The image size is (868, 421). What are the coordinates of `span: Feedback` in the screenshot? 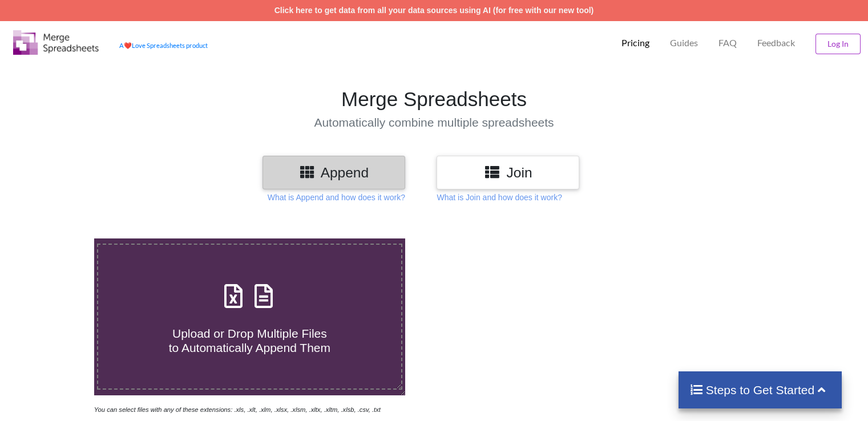 It's located at (776, 43).